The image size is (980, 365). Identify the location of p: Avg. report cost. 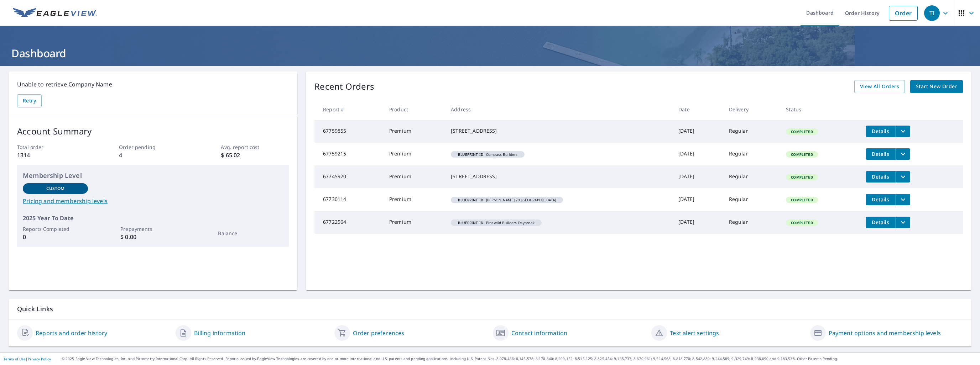
(255, 147).